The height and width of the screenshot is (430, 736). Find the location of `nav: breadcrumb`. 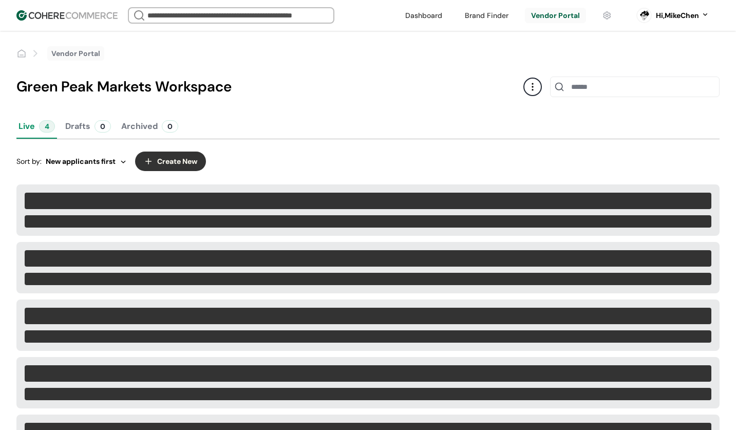

nav: breadcrumb is located at coordinates (60, 53).